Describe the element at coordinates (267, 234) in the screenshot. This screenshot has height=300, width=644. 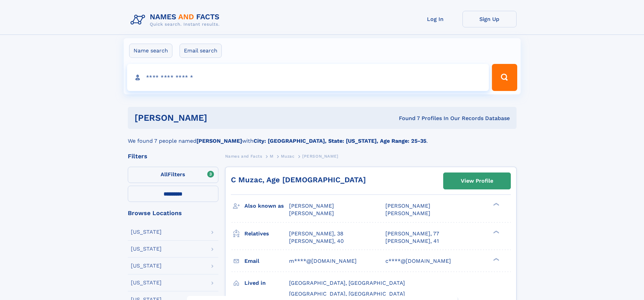
I see `h3: Relatives` at that location.